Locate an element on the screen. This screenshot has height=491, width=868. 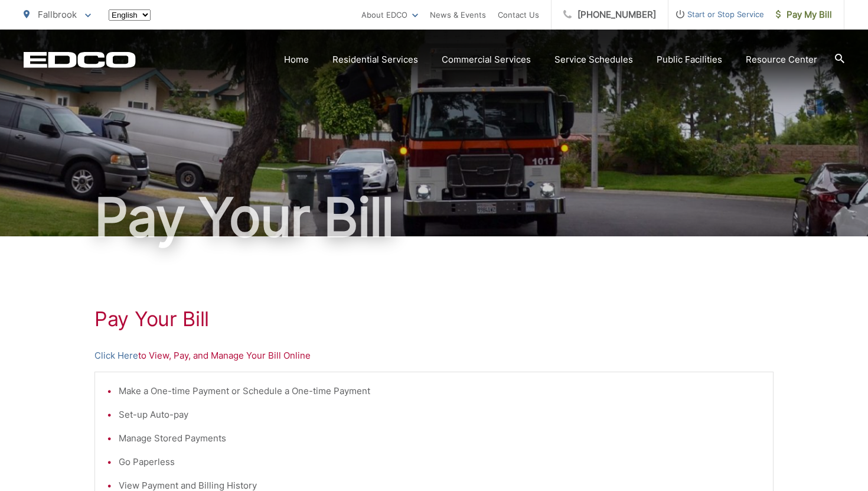
a: Home is located at coordinates (297, 59).